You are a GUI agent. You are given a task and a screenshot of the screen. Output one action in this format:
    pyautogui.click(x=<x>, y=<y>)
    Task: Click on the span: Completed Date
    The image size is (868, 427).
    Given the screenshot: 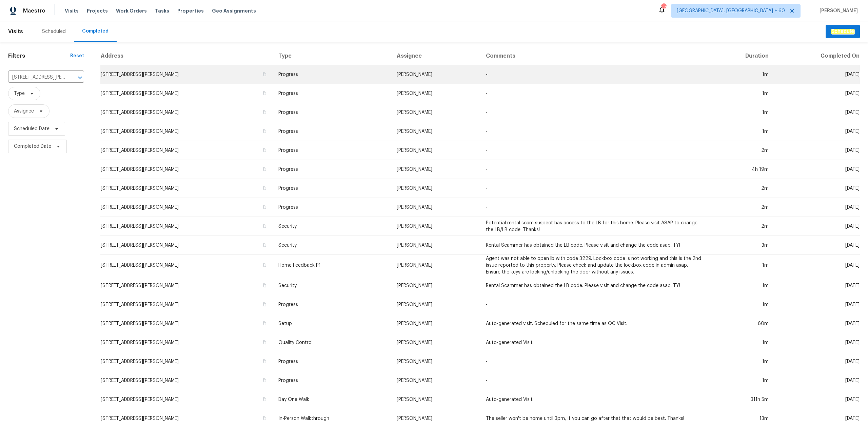 What is the action you would take?
    pyautogui.click(x=32, y=147)
    